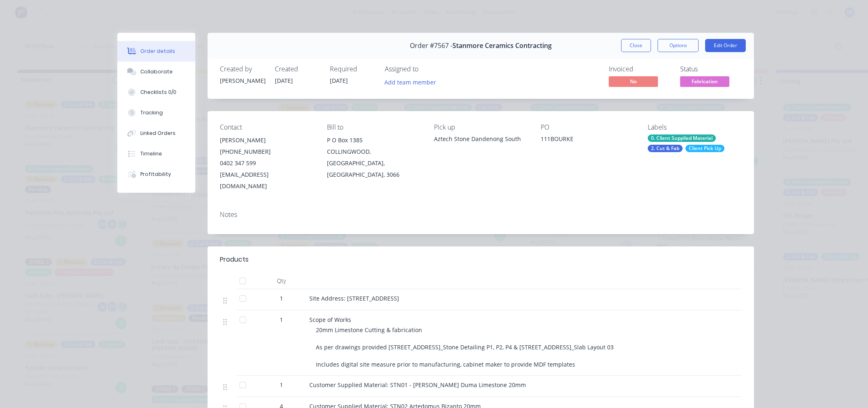  What do you see at coordinates (633, 81) in the screenshot?
I see `span: No` at bounding box center [633, 81].